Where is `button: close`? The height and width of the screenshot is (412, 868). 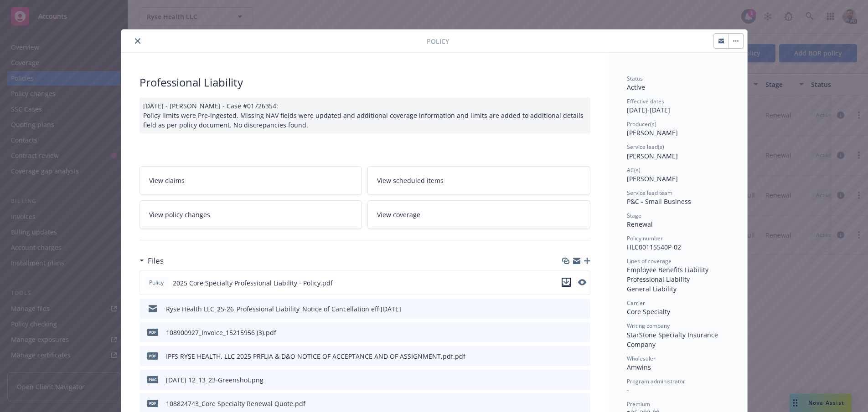
button: close is located at coordinates (138, 41).